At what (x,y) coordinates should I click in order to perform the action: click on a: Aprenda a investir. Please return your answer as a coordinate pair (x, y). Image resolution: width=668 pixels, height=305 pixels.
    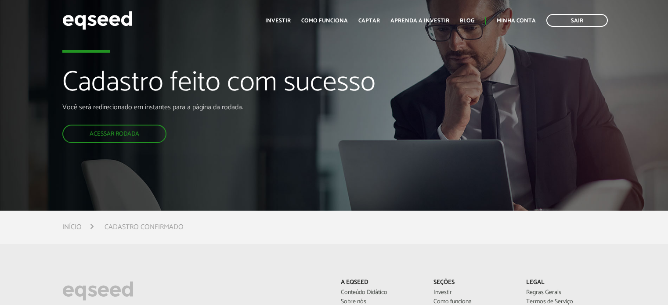
    Looking at the image, I should click on (420, 21).